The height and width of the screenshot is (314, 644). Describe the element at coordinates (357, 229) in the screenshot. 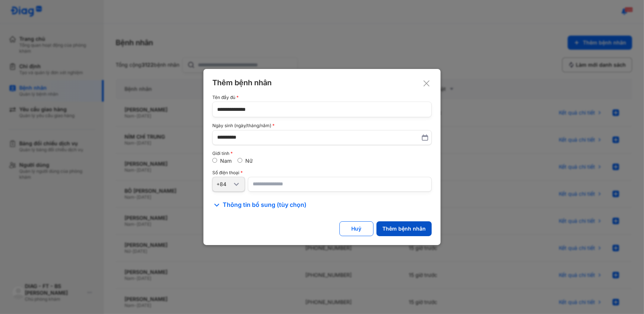

I see `button: Huỷ` at that location.